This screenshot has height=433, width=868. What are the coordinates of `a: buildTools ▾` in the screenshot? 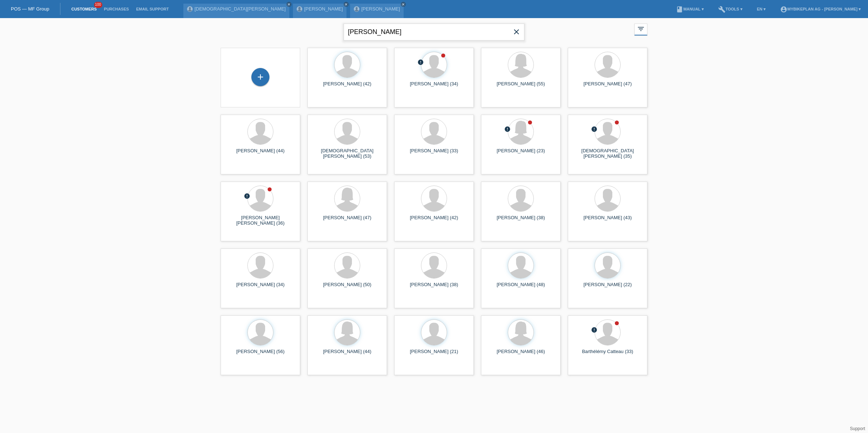 It's located at (731, 9).